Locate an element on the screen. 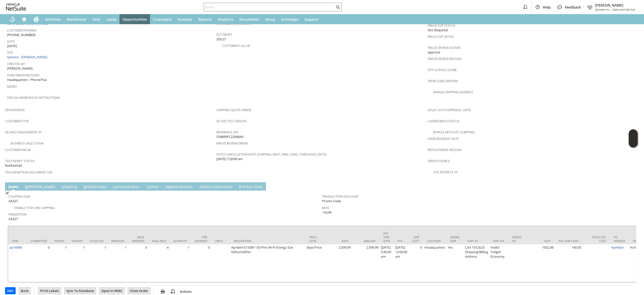 This screenshot has height=295, width=644. span: Tech is located at coordinates (96, 19).